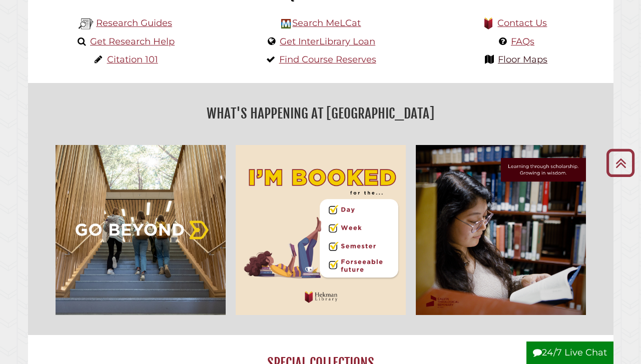  What do you see at coordinates (134, 23) in the screenshot?
I see `a: Research Guides` at bounding box center [134, 23].